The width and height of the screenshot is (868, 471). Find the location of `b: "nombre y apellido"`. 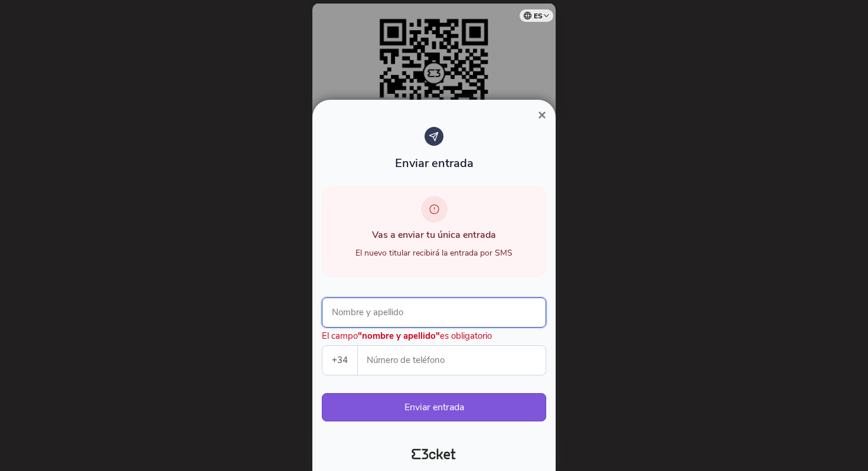

b: "nombre y apellido" is located at coordinates (398, 336).